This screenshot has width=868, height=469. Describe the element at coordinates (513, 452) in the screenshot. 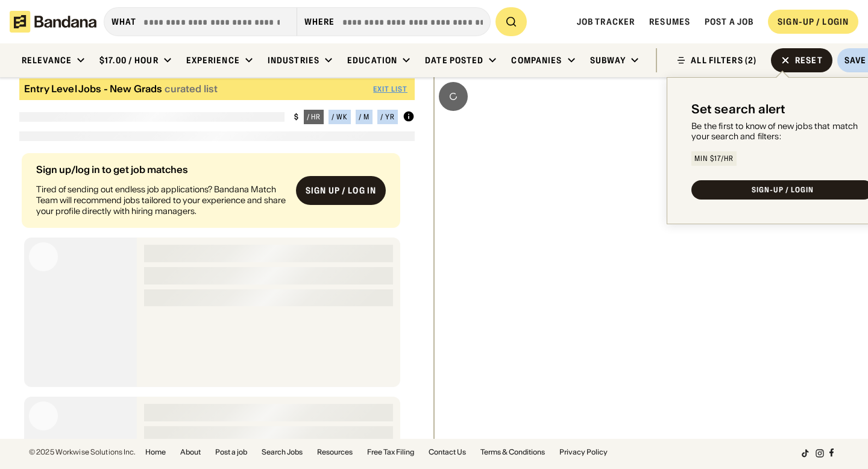

I see `a: Terms & Conditions` at that location.